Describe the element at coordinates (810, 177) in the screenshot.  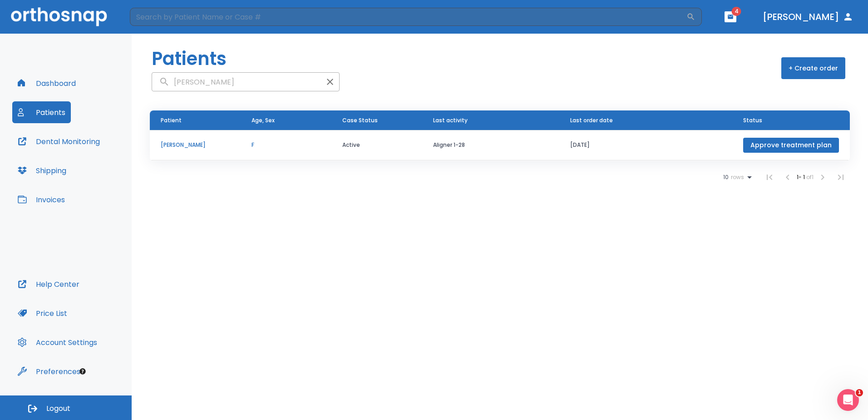
I see `span: of 1` at that location.